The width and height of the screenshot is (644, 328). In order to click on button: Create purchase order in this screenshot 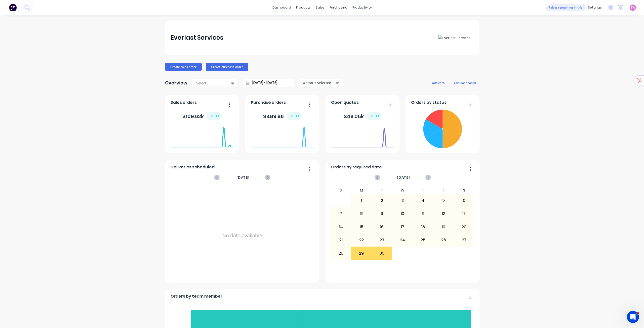, I will do `click(227, 67)`.